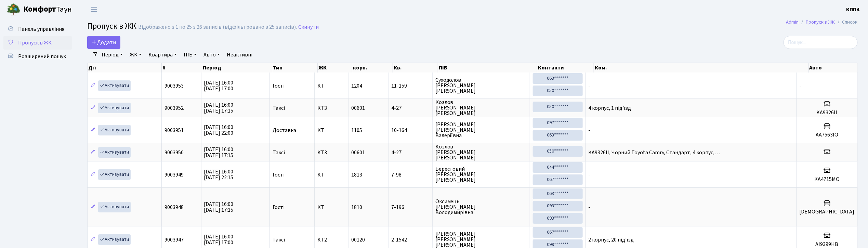 This screenshot has width=868, height=248. I want to click on span: 2 корпус, 20 під'їзд, so click(611, 240).